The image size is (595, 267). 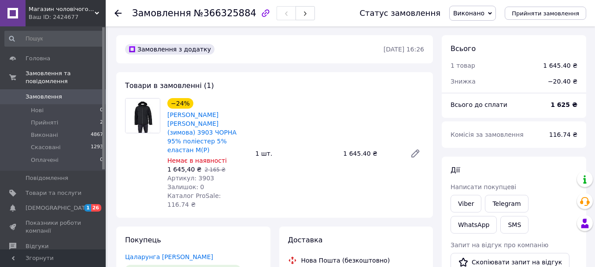 What do you see at coordinates (44, 135) in the screenshot?
I see `span: Виконані` at bounding box center [44, 135].